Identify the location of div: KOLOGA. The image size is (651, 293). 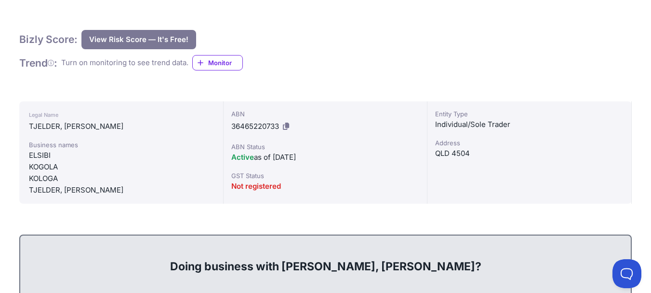
(121, 178).